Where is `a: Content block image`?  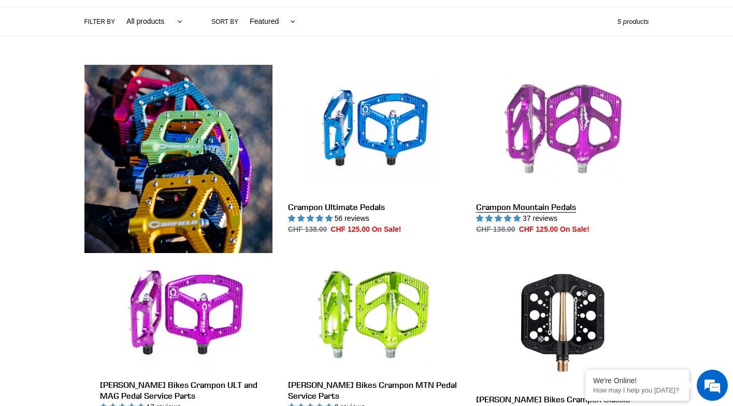 a: Content block image is located at coordinates (178, 159).